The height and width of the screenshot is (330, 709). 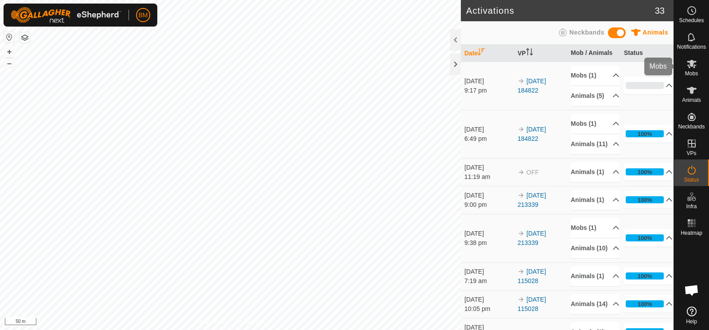 I want to click on p-accordion-header: Animals (14), so click(x=595, y=304).